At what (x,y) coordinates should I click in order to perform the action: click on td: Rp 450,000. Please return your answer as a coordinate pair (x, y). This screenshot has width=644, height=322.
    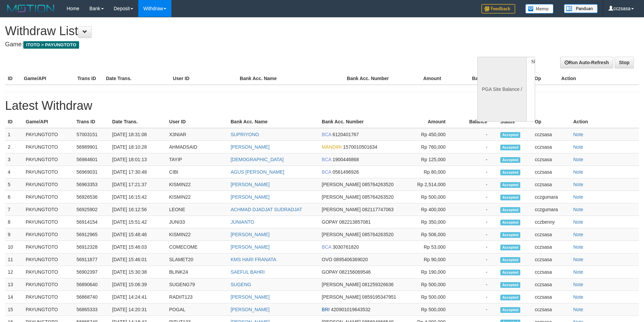
    Looking at the image, I should click on (431, 135).